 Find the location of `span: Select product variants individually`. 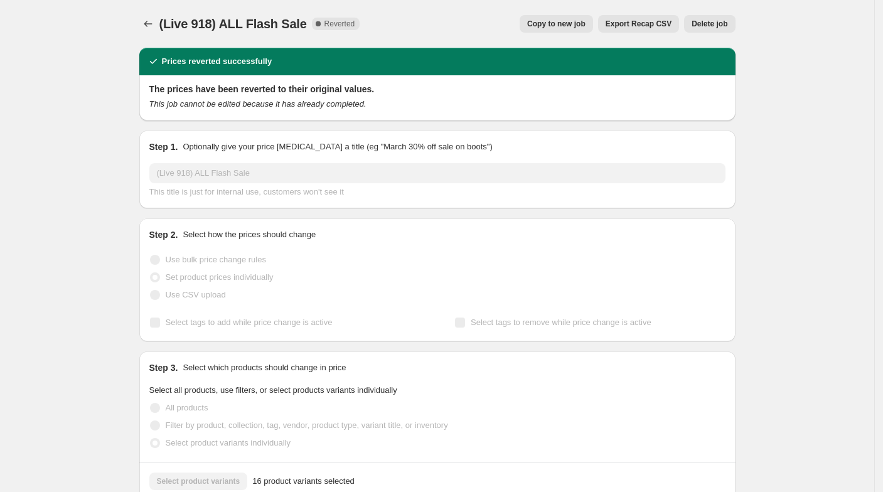

span: Select product variants individually is located at coordinates (228, 442).